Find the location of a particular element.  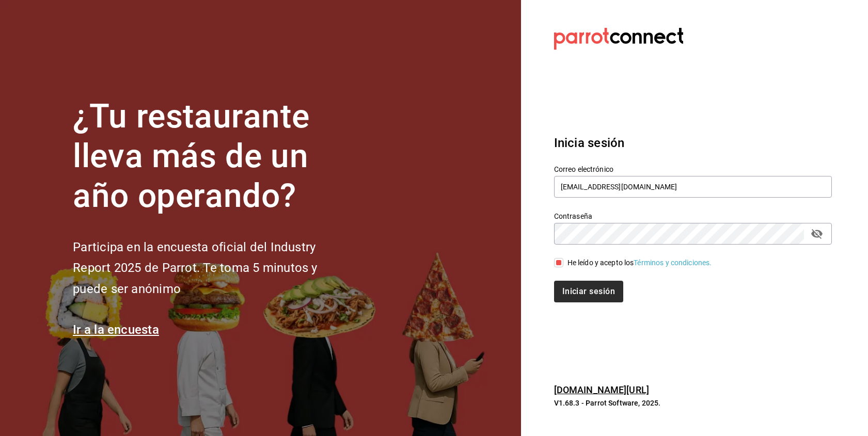

h3: Inicia sesión is located at coordinates (693, 143).